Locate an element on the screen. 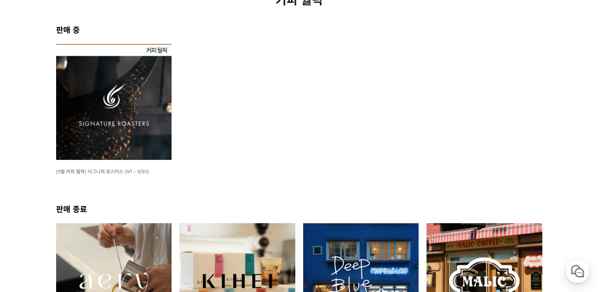 This screenshot has width=598, height=292. img: [9월 커피 월픽] 시그니쳐 로스터스 (9/1 ~ 9/30) is located at coordinates (114, 102).